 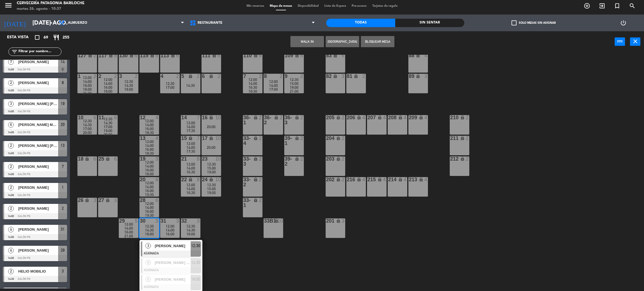 What do you see at coordinates (51, 23) in the screenshot?
I see `i: arrow_drop_down` at bounding box center [51, 23].